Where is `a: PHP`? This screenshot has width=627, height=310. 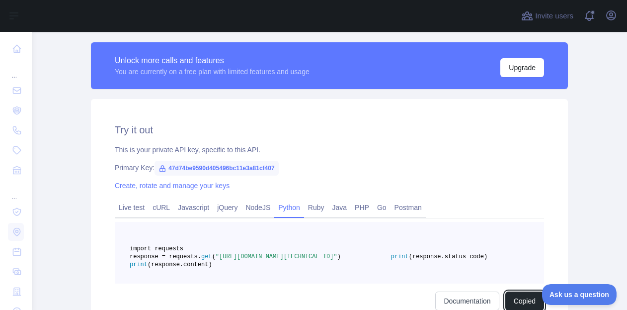 a: PHP is located at coordinates (362, 207).